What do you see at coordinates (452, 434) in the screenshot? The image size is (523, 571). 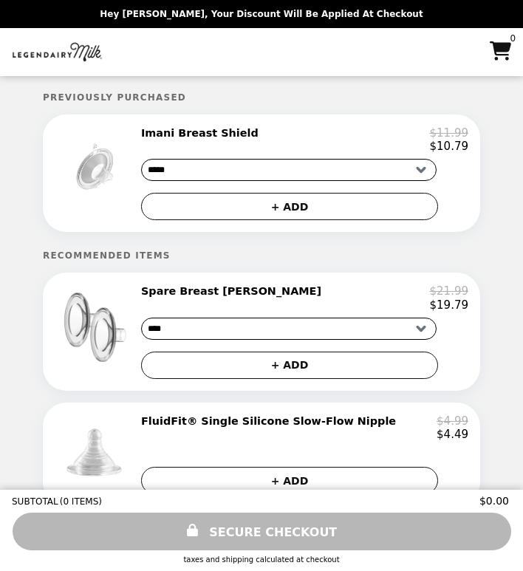 I see `p: $4.49` at bounding box center [452, 434].